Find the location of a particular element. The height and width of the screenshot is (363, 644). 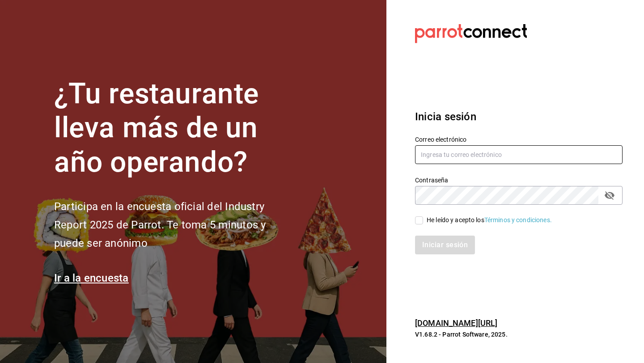

div: He leído y acepto los is located at coordinates (490, 220).